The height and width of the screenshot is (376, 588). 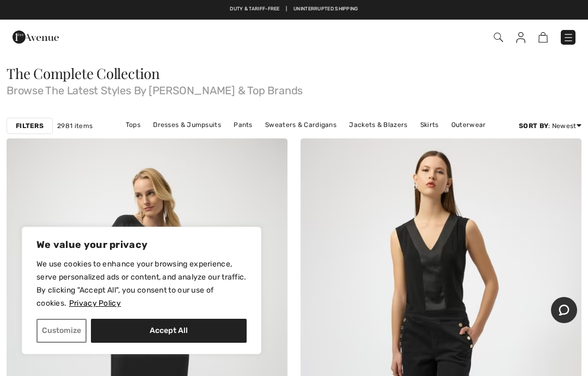 I want to click on span: 2981 items, so click(x=75, y=126).